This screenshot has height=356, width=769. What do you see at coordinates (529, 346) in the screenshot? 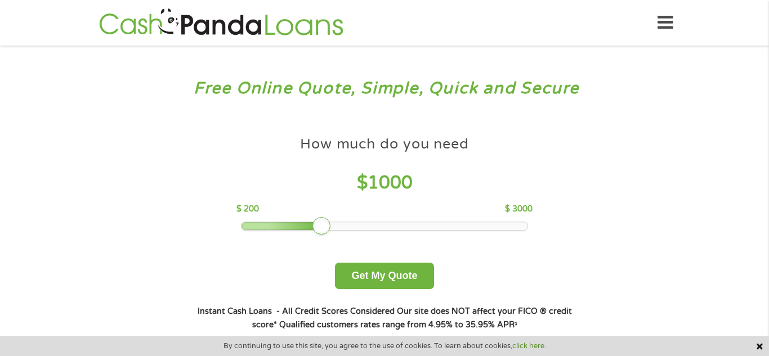
I see `a: click here.` at bounding box center [529, 346].